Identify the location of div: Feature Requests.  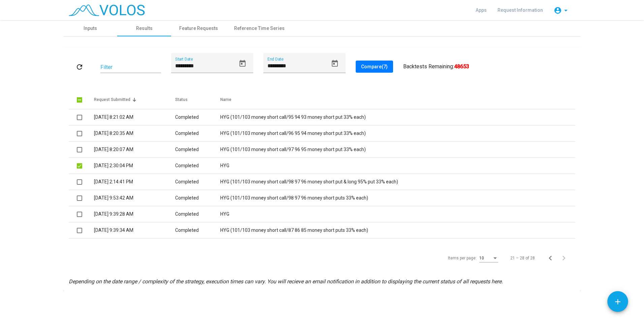
(199, 28).